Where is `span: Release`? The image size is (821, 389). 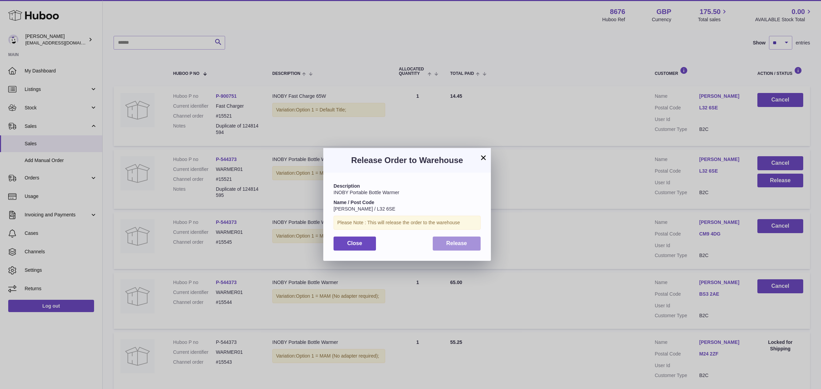 span: Release is located at coordinates (457, 243).